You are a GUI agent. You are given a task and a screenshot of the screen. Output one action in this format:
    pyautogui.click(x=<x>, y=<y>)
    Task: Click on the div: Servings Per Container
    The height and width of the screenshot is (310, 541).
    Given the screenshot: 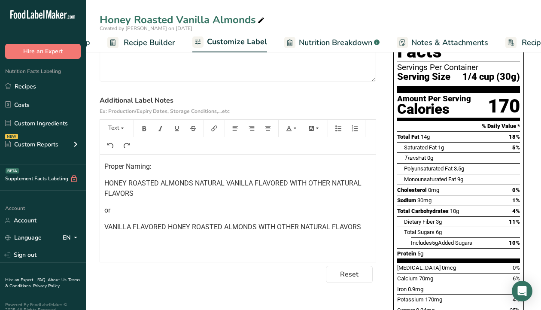 What is the action you would take?
    pyautogui.click(x=459, y=67)
    